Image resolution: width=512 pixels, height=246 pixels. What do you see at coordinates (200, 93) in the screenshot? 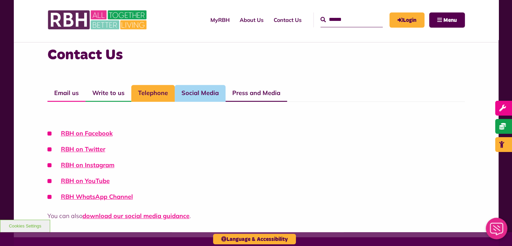
I see `a: Social Media` at bounding box center [200, 93].